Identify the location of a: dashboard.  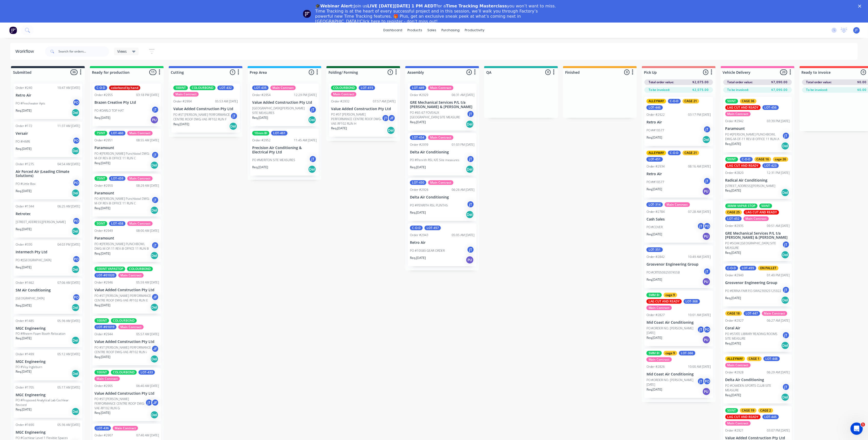
(393, 30).